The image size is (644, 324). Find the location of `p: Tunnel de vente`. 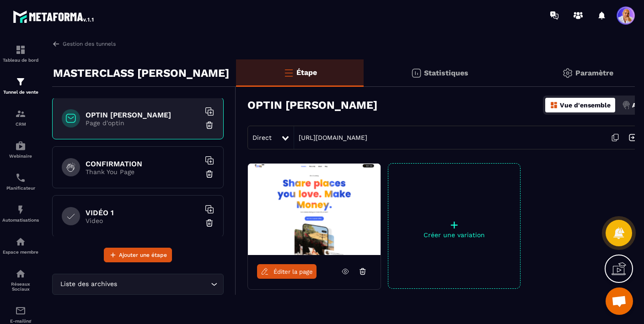

p: Tunnel de vente is located at coordinates (21, 92).